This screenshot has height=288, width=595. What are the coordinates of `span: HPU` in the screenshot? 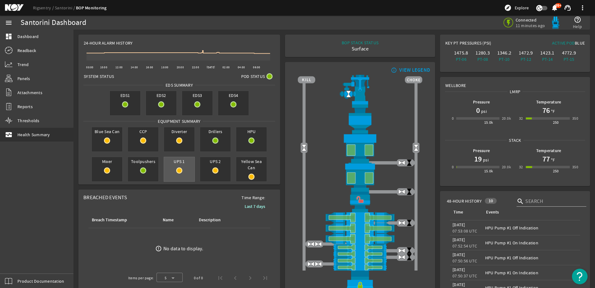 It's located at (252, 131).